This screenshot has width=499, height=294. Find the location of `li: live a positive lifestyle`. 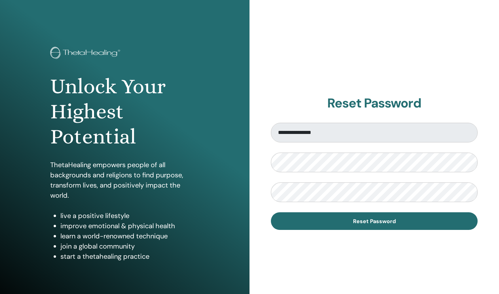

li: live a positive lifestyle is located at coordinates (130, 216).